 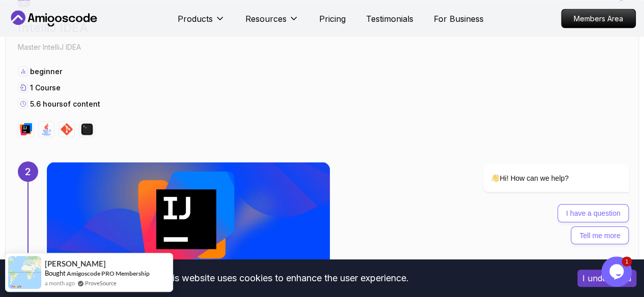 What do you see at coordinates (272, 23) in the screenshot?
I see `button: Resources` at bounding box center [272, 23].